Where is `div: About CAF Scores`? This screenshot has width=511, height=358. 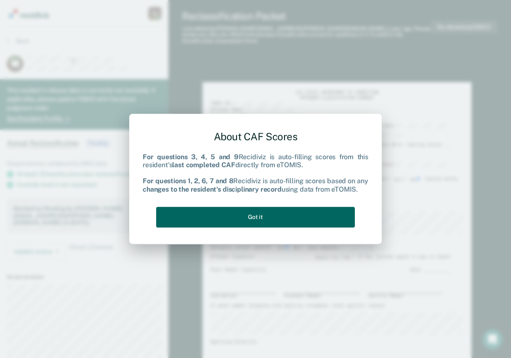 div: About CAF Scores is located at coordinates (256, 136).